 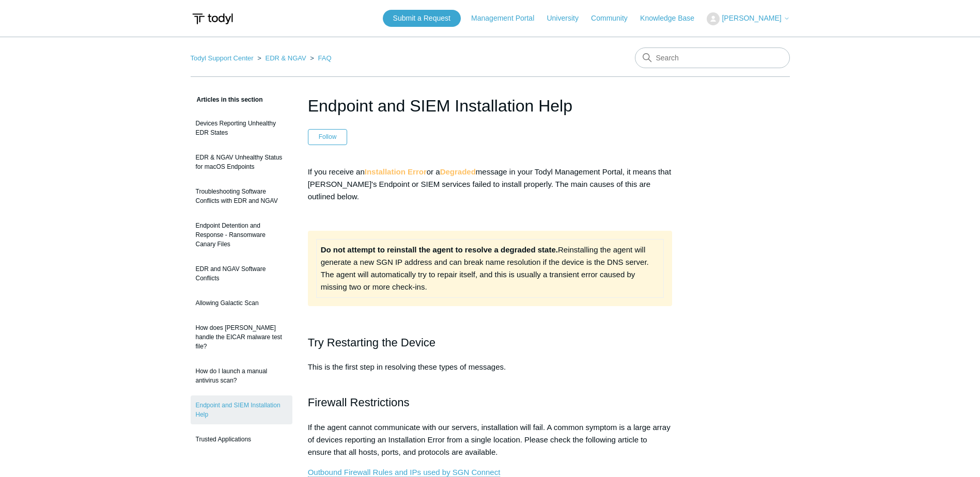 I want to click on a: How do I launch a manual antivirus scan?, so click(x=242, y=376).